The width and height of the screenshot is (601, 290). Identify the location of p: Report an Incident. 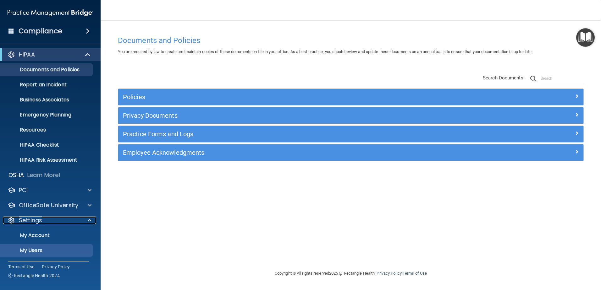
(47, 85).